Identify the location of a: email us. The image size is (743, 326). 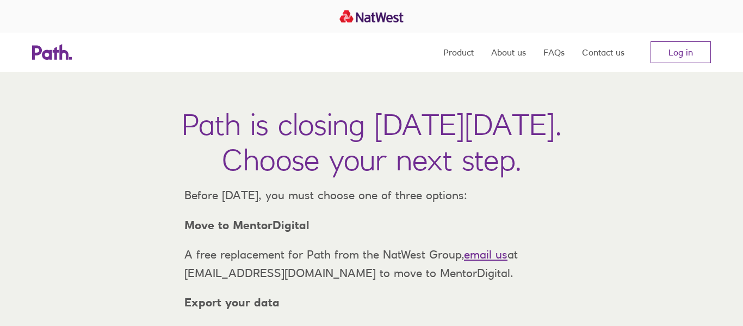
(486, 254).